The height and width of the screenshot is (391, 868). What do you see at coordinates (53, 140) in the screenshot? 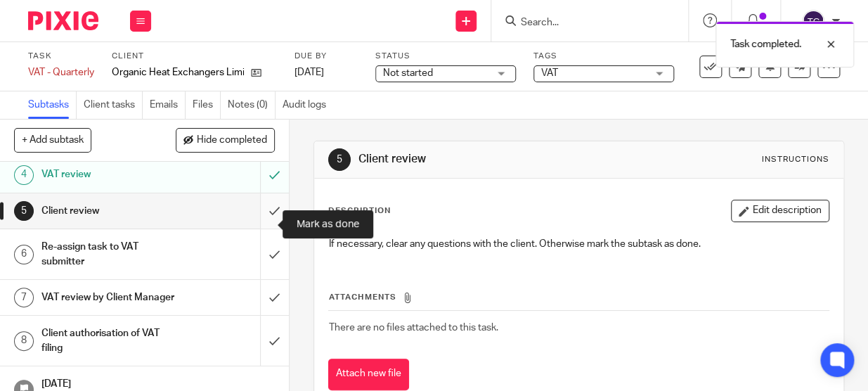
I see `button: + Add subtask` at bounding box center [53, 140].